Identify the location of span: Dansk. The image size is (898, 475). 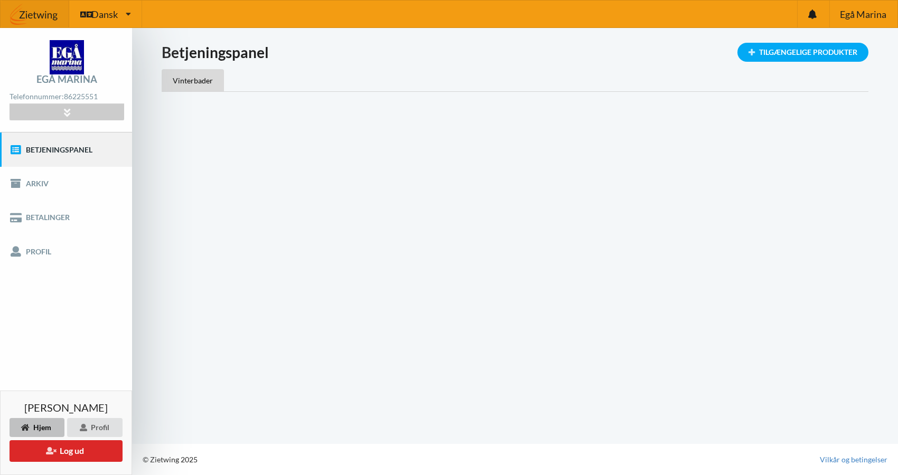
(105, 14).